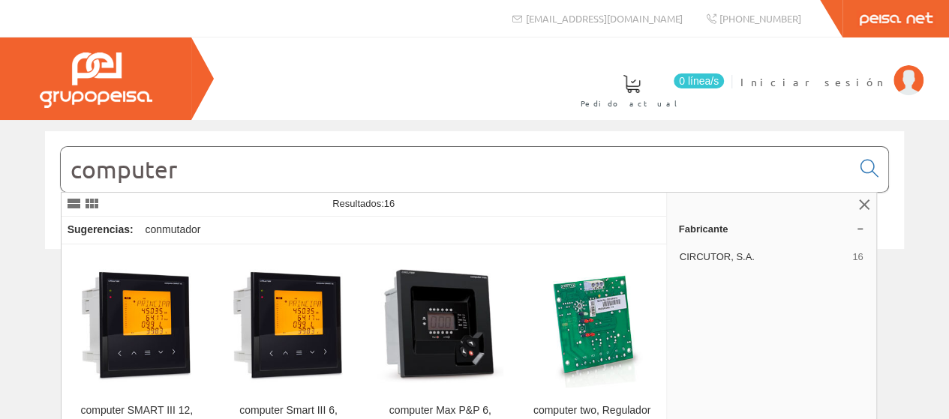  I want to click on a: Fabricante, so click(771, 229).